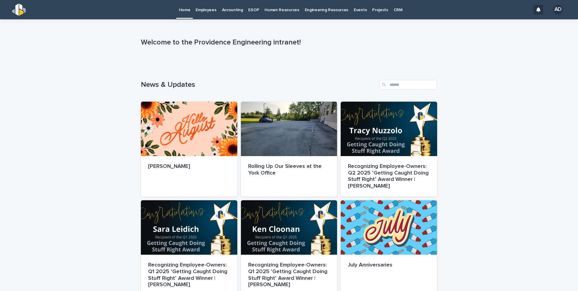 This screenshot has height=291, width=578. Describe the element at coordinates (558, 10) in the screenshot. I see `div: AD` at that location.